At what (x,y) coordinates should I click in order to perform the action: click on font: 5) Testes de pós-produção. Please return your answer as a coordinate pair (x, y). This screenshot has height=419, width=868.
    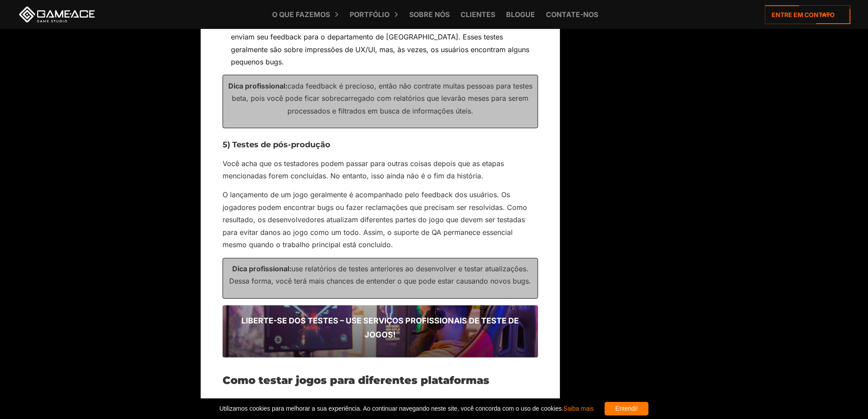
    Looking at the image, I should click on (276, 145).